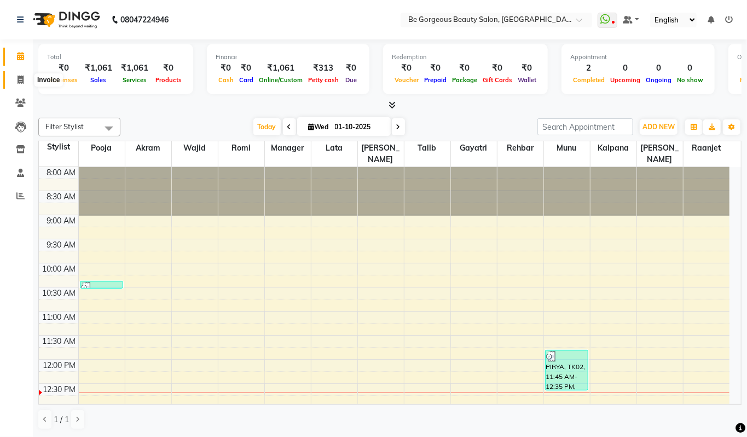 The height and width of the screenshot is (437, 747). Describe the element at coordinates (659, 80) in the screenshot. I see `span: Ongoing` at that location.